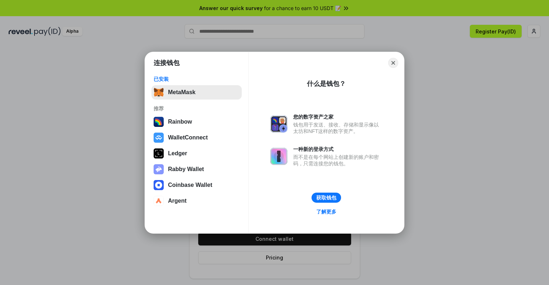 The width and height of the screenshot is (549, 285). Describe the element at coordinates (190, 185) in the screenshot. I see `div: Coinbase Wallet` at that location.